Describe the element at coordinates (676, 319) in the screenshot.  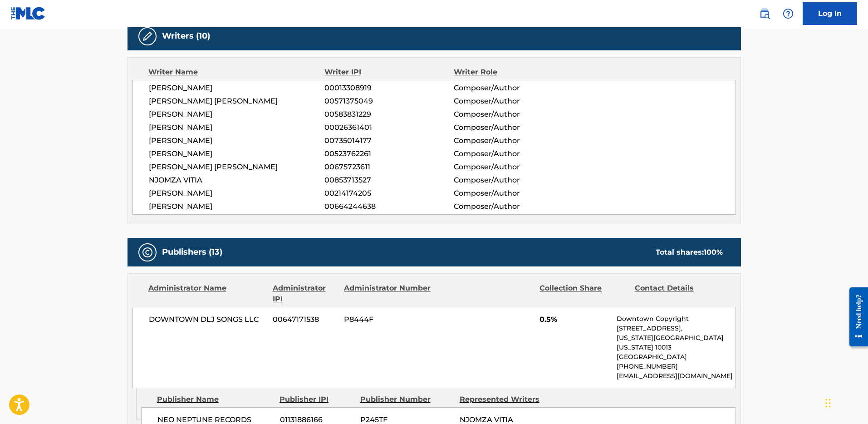
I see `p: Downtown Copyright` at that location.